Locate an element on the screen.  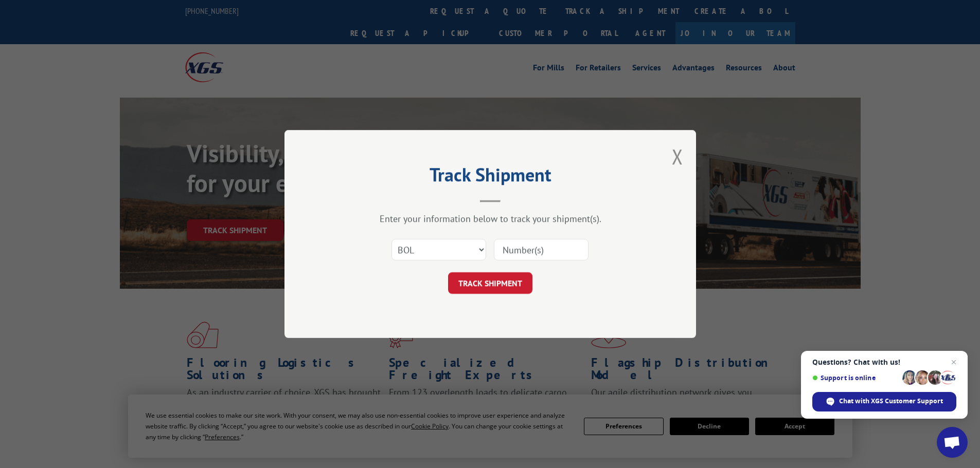
button: TRACK SHIPMENT is located at coordinates (490, 283).